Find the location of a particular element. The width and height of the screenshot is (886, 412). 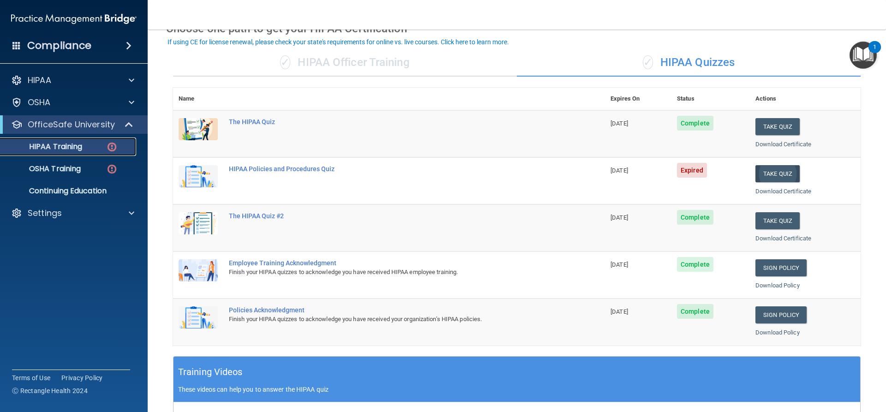

span: Ⓒ Rectangle Health 2024 is located at coordinates (50, 391).